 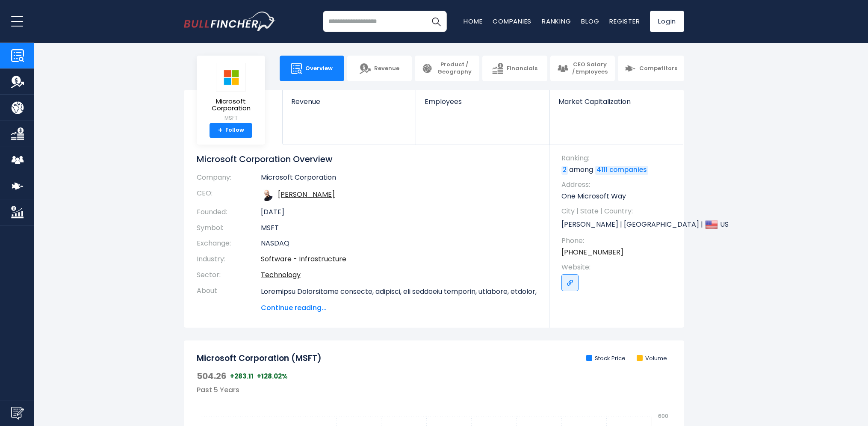 What do you see at coordinates (606, 358) in the screenshot?
I see `li: Stock Price` at bounding box center [606, 358].